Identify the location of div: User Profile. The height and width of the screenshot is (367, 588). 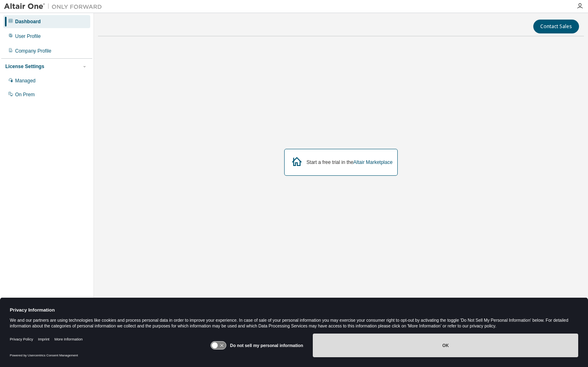
(28, 36).